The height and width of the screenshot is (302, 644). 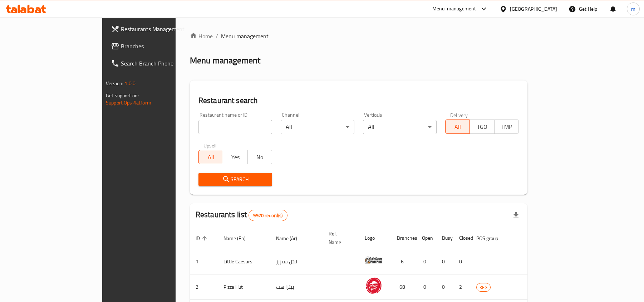 What do you see at coordinates (459, 115) in the screenshot?
I see `label: Delivery` at bounding box center [459, 115].